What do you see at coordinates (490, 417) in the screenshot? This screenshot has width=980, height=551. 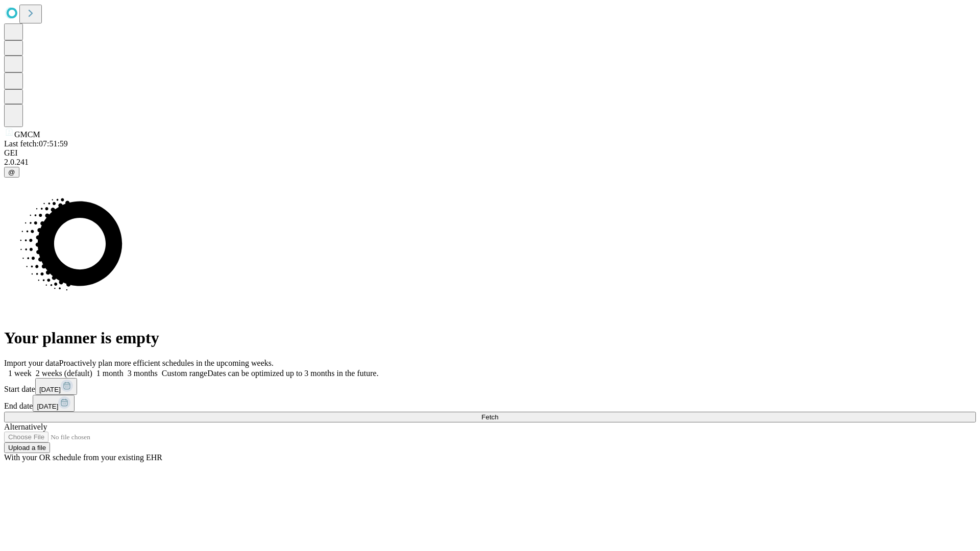 I see `button: Fetch` at bounding box center [490, 417].